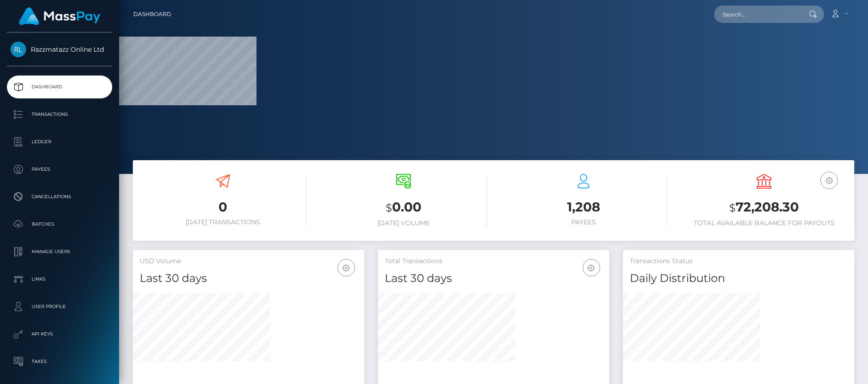  I want to click on p: Dashboard, so click(59, 87).